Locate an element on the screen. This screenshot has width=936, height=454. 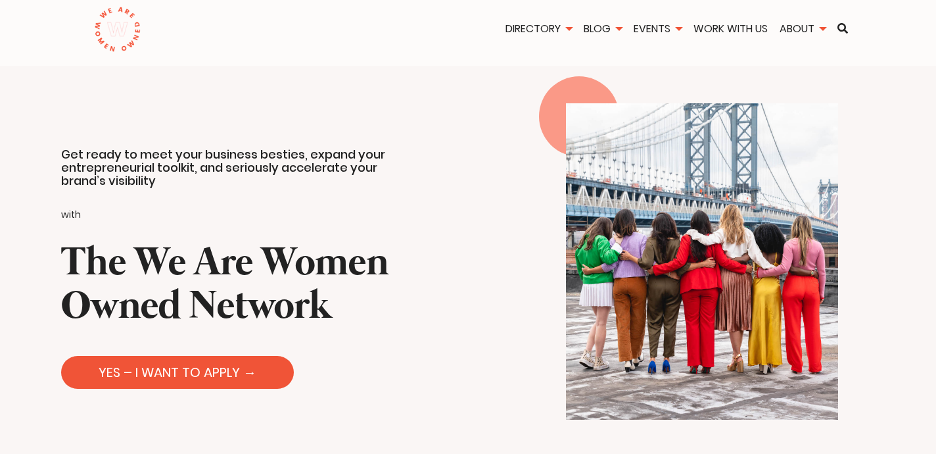
li: About is located at coordinates (803, 30).